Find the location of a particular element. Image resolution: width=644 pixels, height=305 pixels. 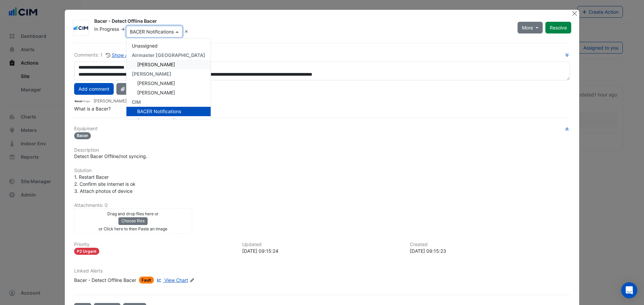

div: P2 Urgent is located at coordinates (86, 251).